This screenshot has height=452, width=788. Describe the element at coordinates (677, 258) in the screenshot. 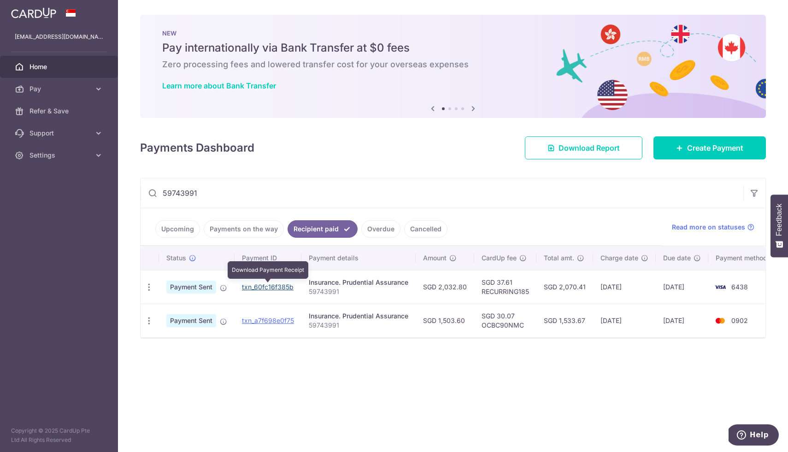

I see `span: Due date` at that location.